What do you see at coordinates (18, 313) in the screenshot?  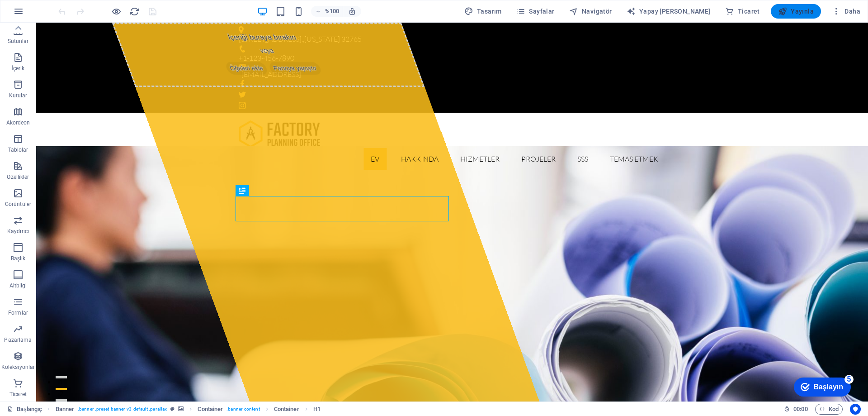 I see `font: Formlar` at bounding box center [18, 313].